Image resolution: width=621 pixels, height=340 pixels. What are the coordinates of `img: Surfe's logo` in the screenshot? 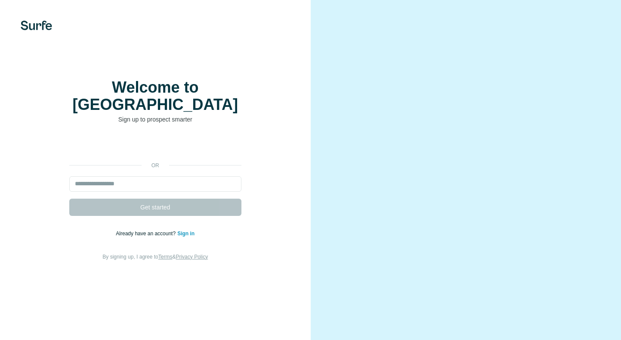 It's located at (36, 25).